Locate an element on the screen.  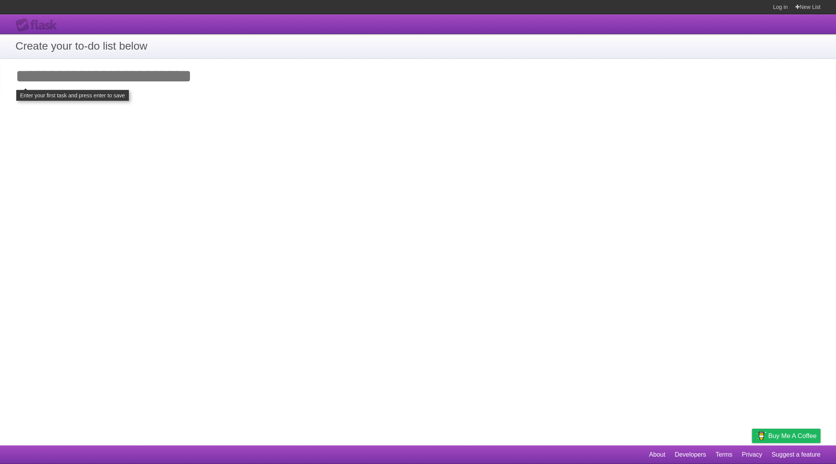
a: Privacy is located at coordinates (752, 454).